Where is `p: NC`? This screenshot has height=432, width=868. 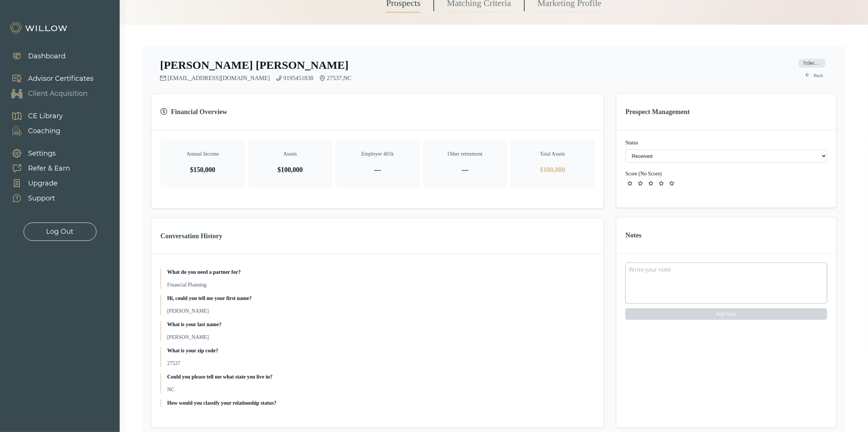 p: NC is located at coordinates (381, 390).